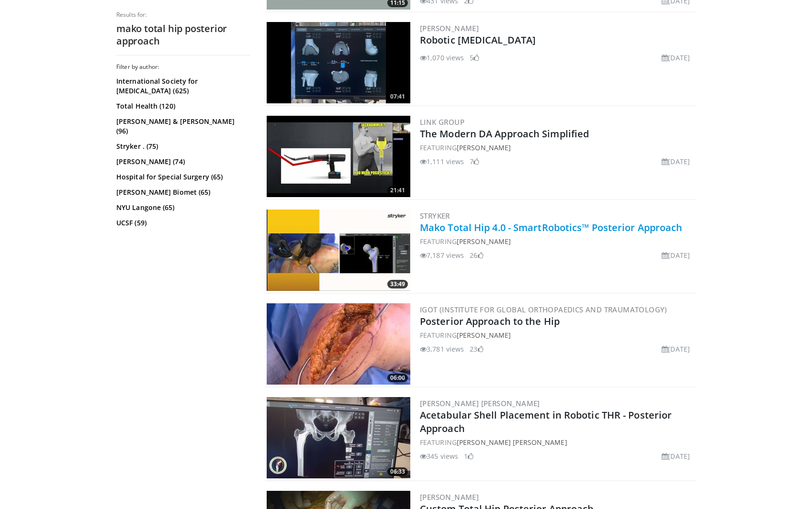 This screenshot has width=812, height=509. Describe the element at coordinates (183, 15) in the screenshot. I see `p: Results for:` at that location.